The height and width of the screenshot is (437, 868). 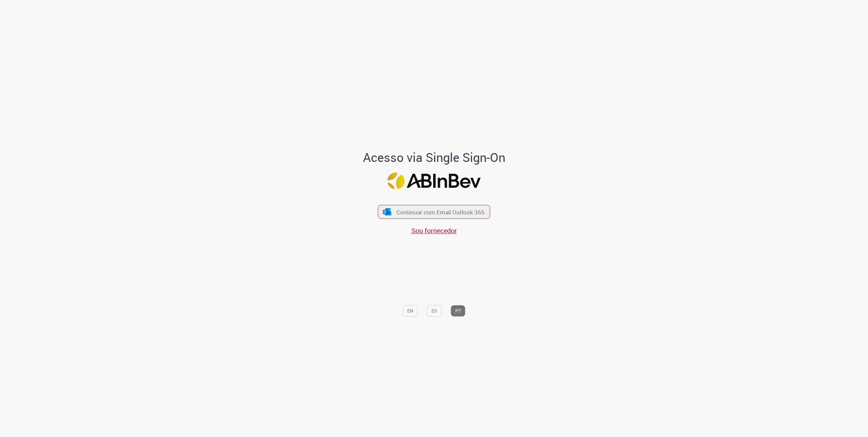 What do you see at coordinates (458, 311) in the screenshot?
I see `button: PT` at bounding box center [458, 311].